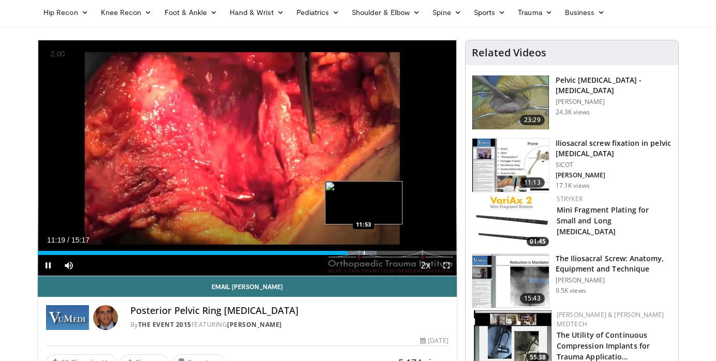 The height and width of the screenshot is (361, 716). What do you see at coordinates (509, 53) in the screenshot?
I see `h4: Related Videos` at bounding box center [509, 53].